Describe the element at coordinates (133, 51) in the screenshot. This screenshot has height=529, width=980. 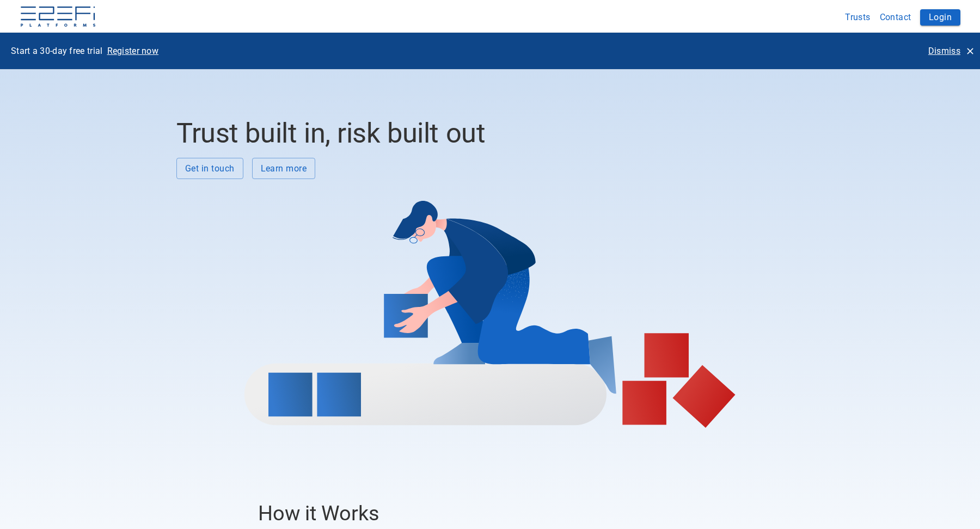
I see `button: Register now` at that location.